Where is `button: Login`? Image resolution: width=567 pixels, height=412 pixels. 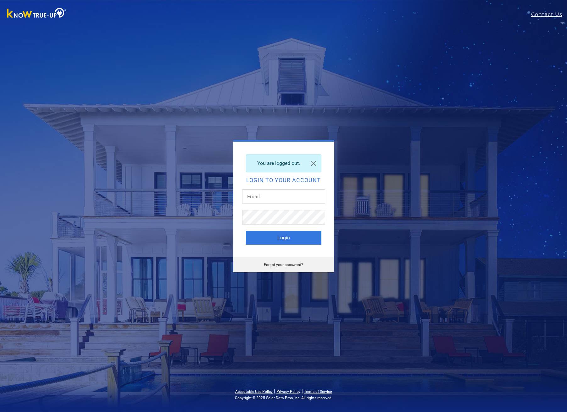
button: Login is located at coordinates (284, 238).